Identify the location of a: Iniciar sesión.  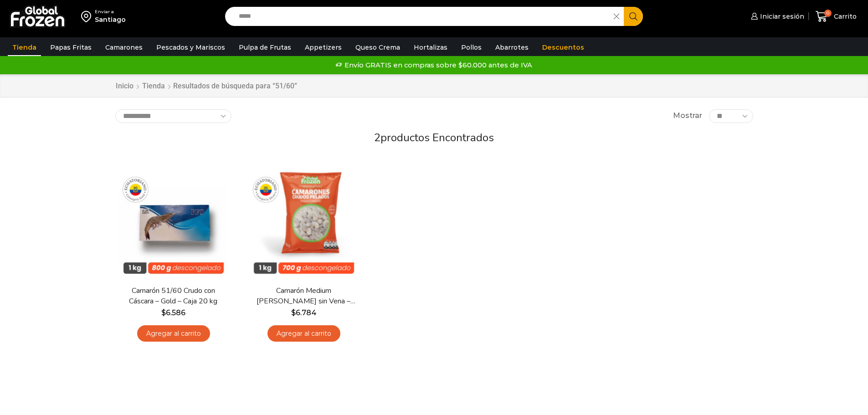
(776, 16).